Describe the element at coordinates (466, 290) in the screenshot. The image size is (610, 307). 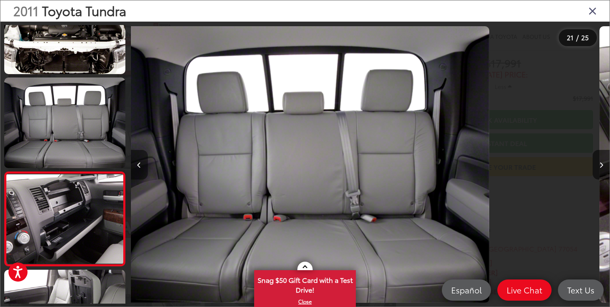
I see `a: Español` at that location.